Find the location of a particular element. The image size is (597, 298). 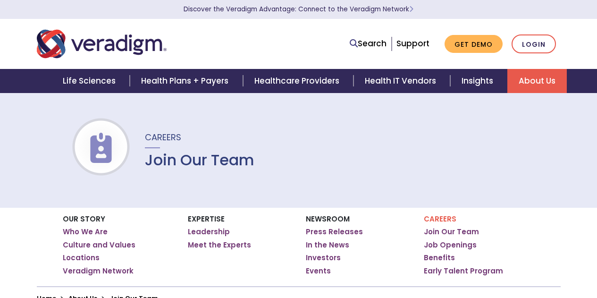

a: Leadership is located at coordinates (209, 232).